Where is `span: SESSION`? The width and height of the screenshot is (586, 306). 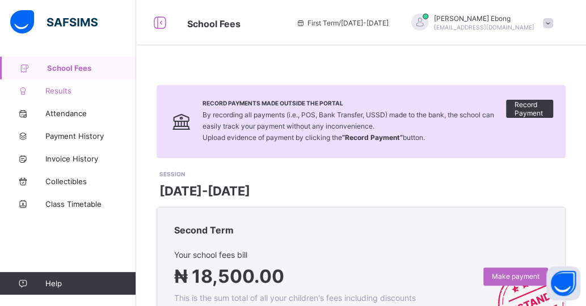 span: SESSION is located at coordinates (172, 174).